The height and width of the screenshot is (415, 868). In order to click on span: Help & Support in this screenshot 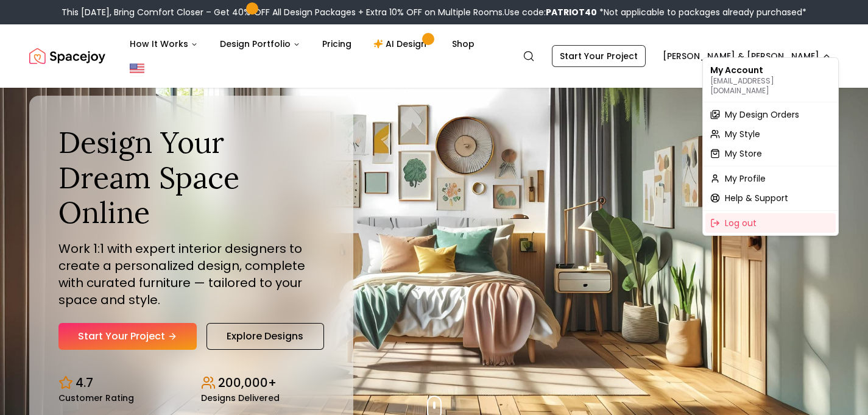, I will do `click(756, 198)`.